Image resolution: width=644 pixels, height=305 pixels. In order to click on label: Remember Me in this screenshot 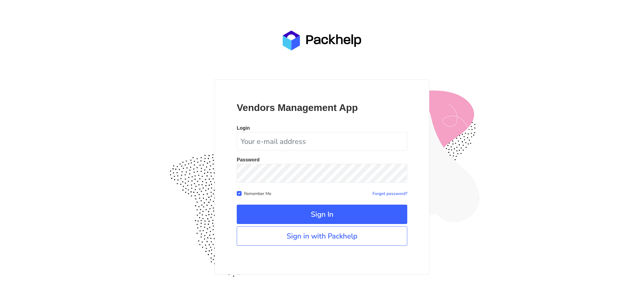, I will do `click(257, 193)`.